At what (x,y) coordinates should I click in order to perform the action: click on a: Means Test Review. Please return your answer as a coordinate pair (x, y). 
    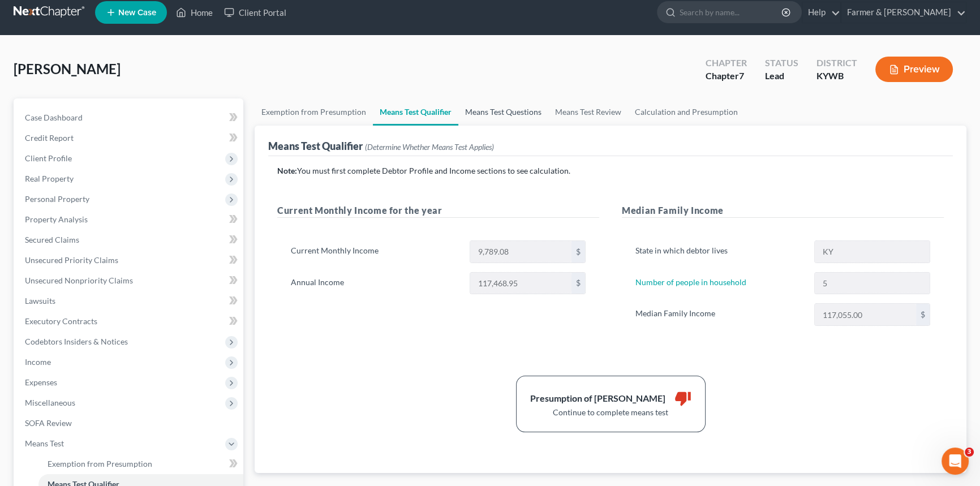
    Looking at the image, I should click on (588, 112).